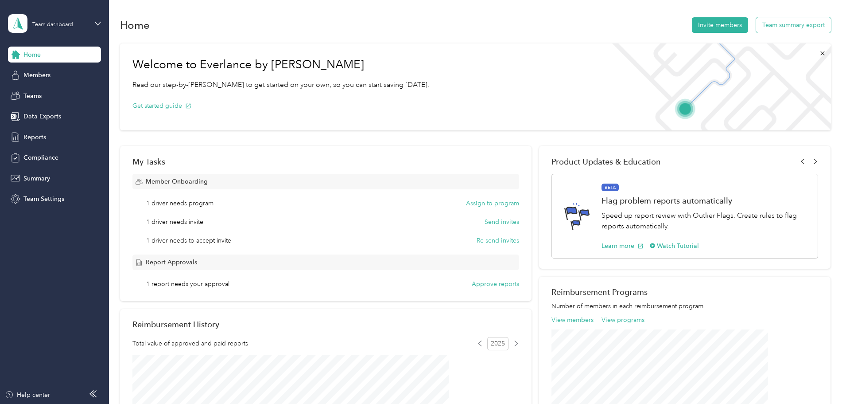  I want to click on div: Team dashboard, so click(53, 25).